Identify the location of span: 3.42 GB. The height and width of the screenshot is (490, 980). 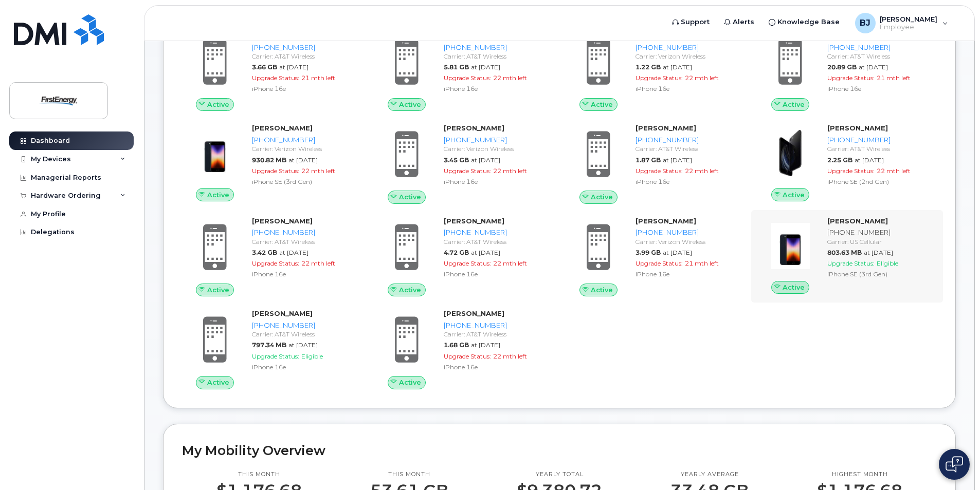
(264, 252).